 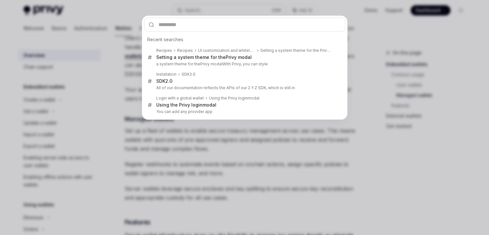 I want to click on div: UI customization and whitelabeling, so click(x=226, y=50).